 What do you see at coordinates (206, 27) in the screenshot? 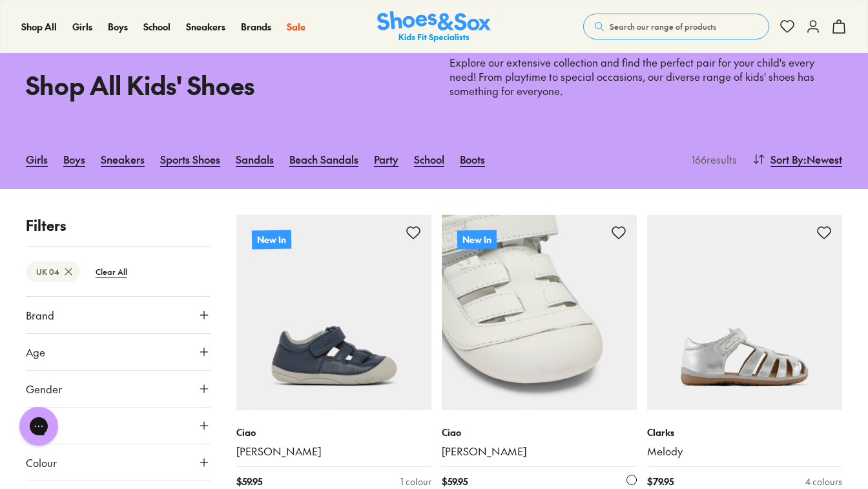
I see `span: Sneakers` at bounding box center [206, 27].